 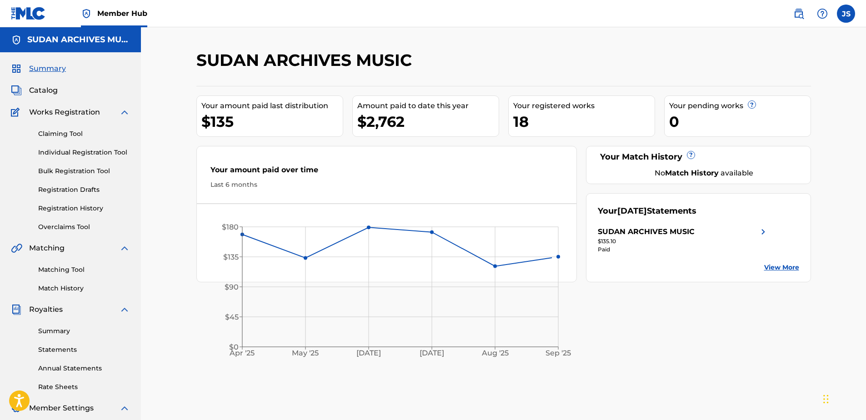 What do you see at coordinates (16, 310) in the screenshot?
I see `img: Royalties` at bounding box center [16, 310].